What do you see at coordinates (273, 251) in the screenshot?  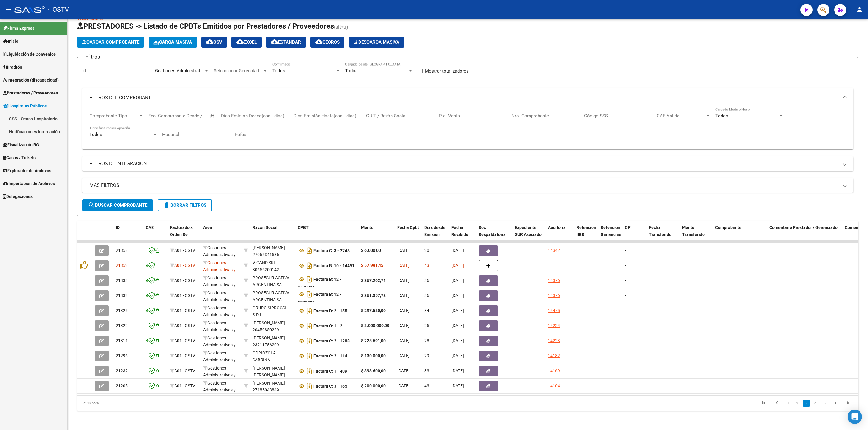 I see `div: 27065341536` at bounding box center [273, 251].